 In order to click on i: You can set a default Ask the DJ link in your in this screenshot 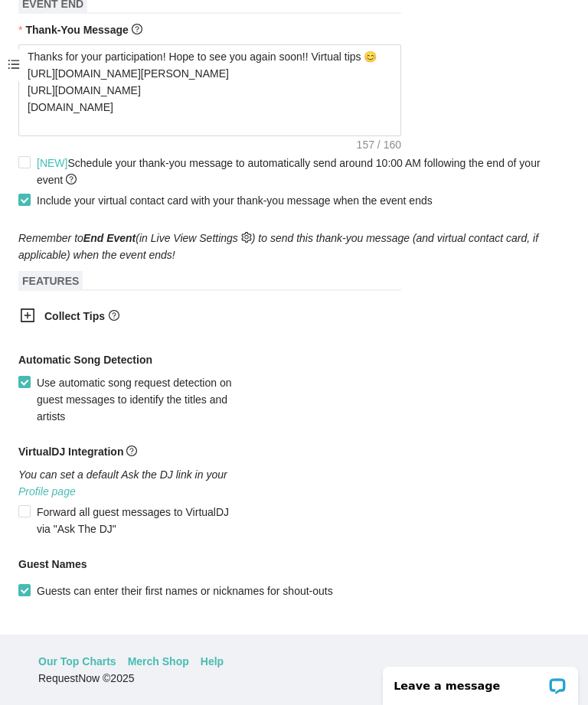, I will do `click(123, 483)`.